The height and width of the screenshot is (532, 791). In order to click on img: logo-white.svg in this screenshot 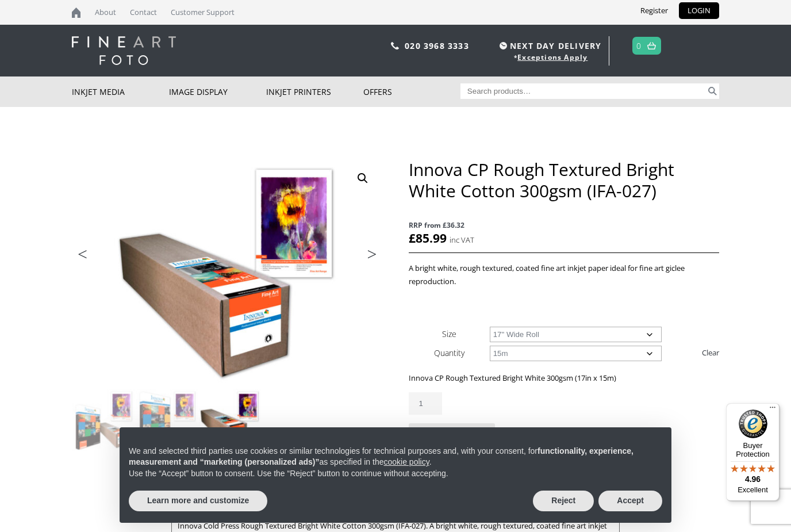, I will do `click(124, 50)`.